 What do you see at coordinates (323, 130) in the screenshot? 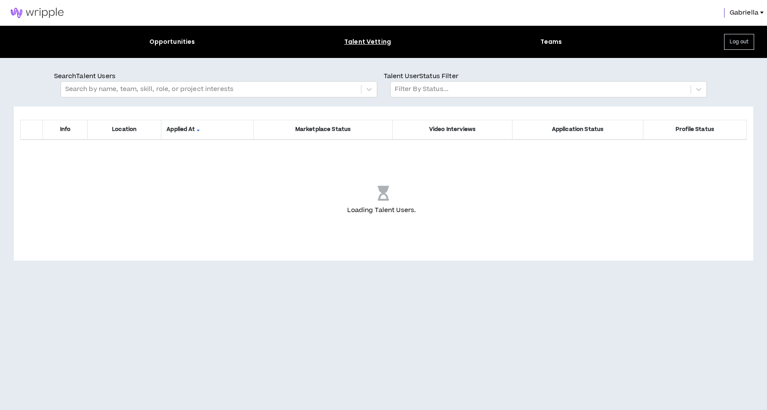
I see `th: Marketplace Status` at bounding box center [323, 130].